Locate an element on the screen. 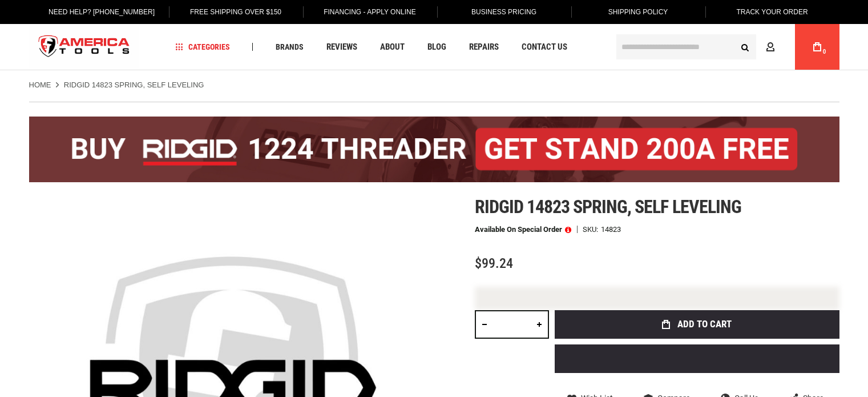 Image resolution: width=868 pixels, height=397 pixels. a: Reviews is located at coordinates (342, 47).